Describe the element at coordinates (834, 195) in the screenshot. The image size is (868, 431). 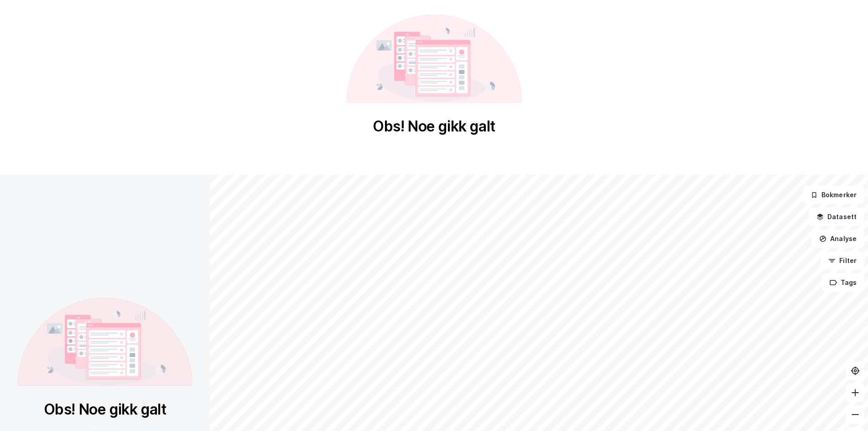
I see `button: Bokmerker` at that location.